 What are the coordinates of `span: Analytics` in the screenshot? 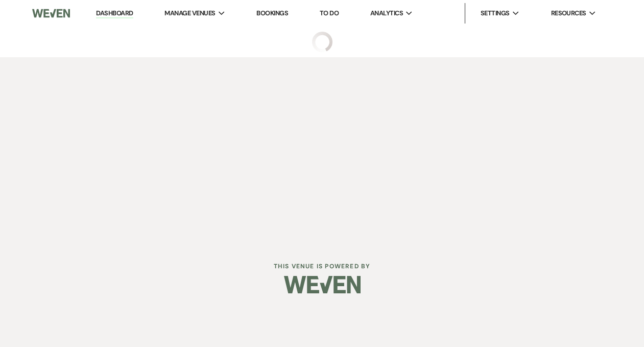 It's located at (387, 13).